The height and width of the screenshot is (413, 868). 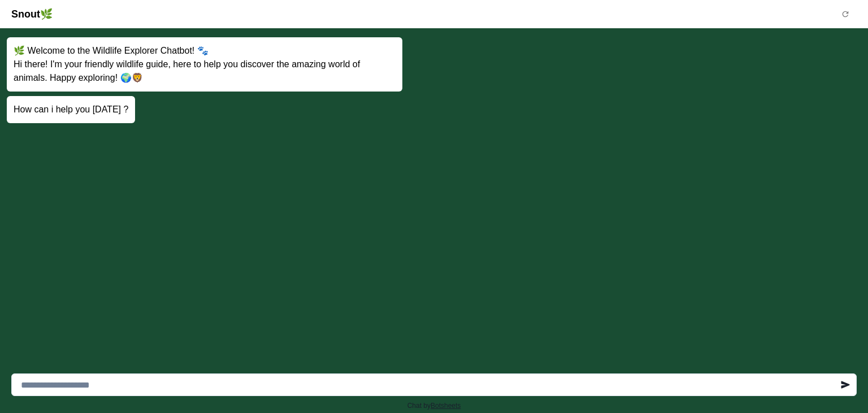 What do you see at coordinates (204, 51) in the screenshot?
I see `p: 🌿 Welcome to the Wildlife Explorer Chatbot! 🐾` at bounding box center [204, 51].